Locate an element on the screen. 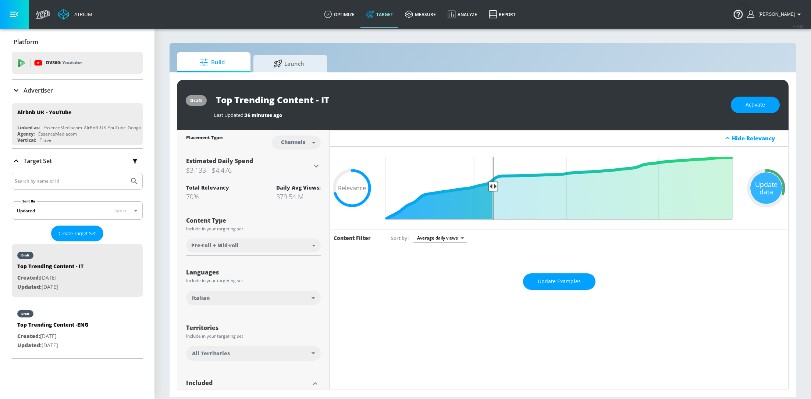 Image resolution: width=811 pixels, height=399 pixels. div: All Territories is located at coordinates (253, 354).